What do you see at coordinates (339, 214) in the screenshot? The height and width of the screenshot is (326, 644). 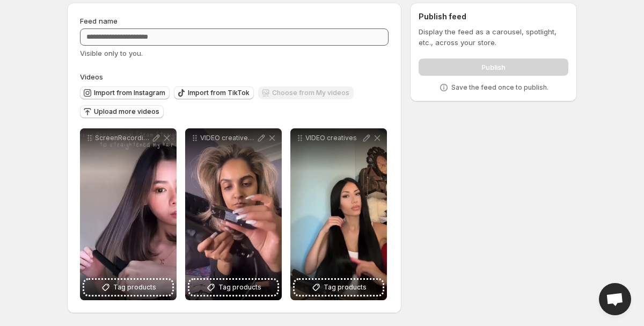 I see `div: VIDEO creativesTag products` at bounding box center [339, 214].